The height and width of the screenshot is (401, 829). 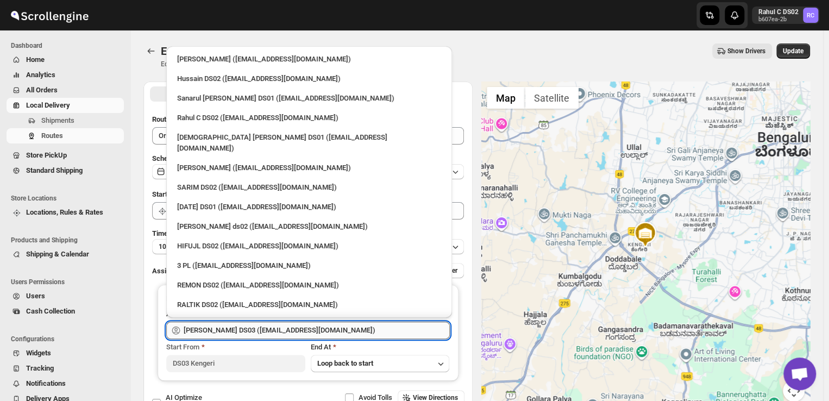 What do you see at coordinates (68, 240) in the screenshot?
I see `span: Products and Shipping` at bounding box center [68, 240].